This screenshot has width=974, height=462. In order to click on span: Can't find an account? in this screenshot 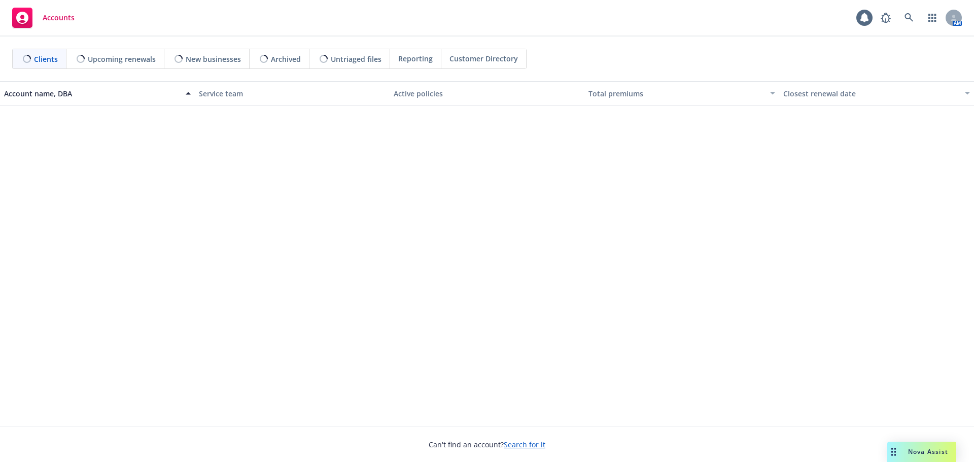, I will do `click(487, 444)`.